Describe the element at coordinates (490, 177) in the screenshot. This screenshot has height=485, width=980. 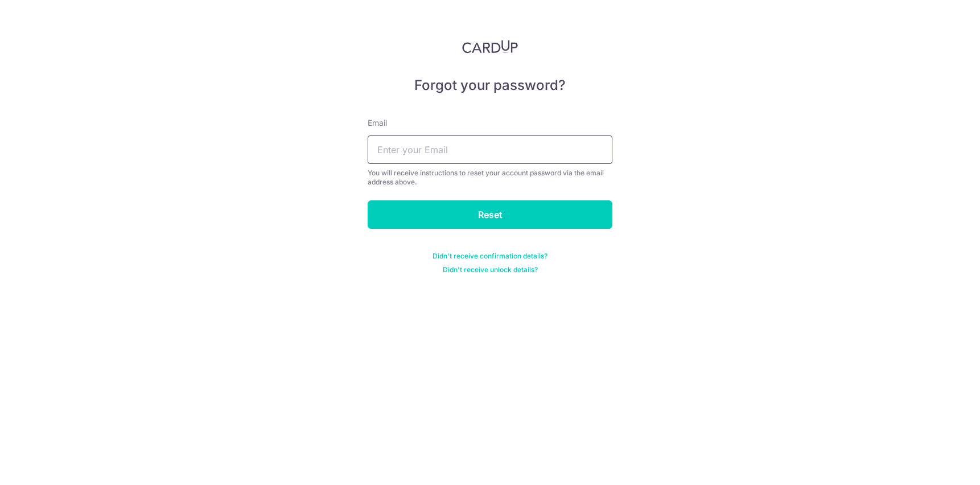
I see `div: You will receive instructions to reset your account password via the email address above.` at that location.